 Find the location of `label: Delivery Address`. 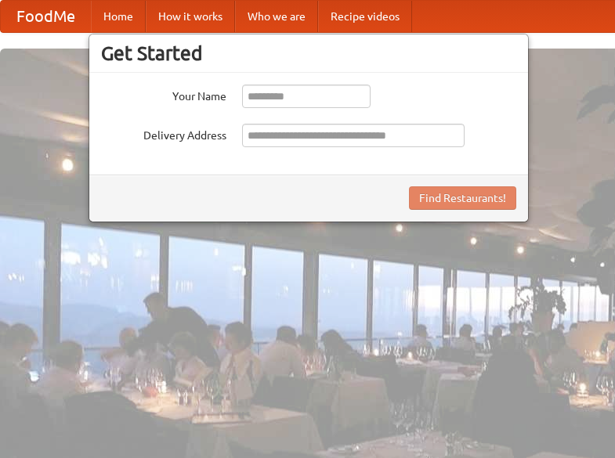

label: Delivery Address is located at coordinates (164, 133).